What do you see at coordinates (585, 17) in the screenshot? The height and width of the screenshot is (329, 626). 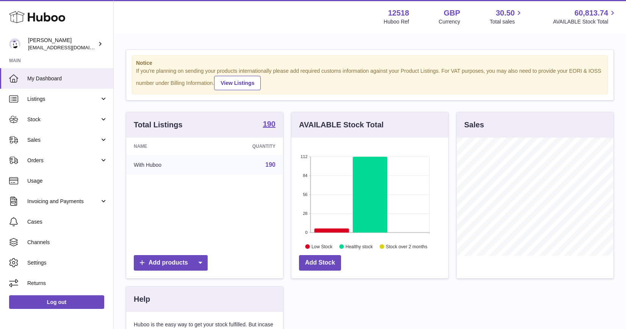 I see `a: 60,813.74 AVAILABLE Stock Total` at bounding box center [585, 17].